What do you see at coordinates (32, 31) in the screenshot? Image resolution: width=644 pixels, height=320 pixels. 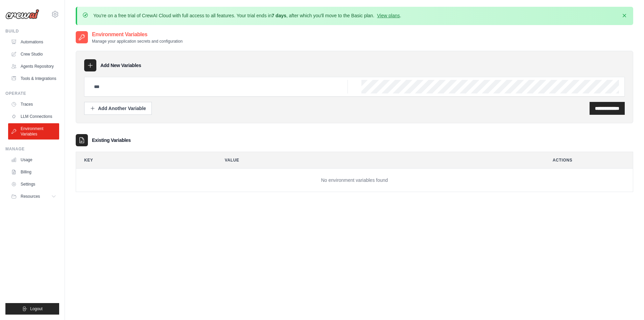 I see `div: Build` at bounding box center [32, 31].